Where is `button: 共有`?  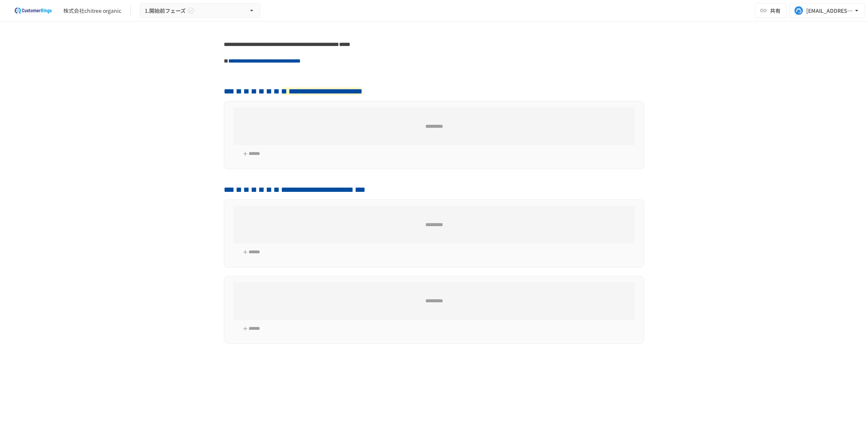
button: 共有 is located at coordinates (770, 11).